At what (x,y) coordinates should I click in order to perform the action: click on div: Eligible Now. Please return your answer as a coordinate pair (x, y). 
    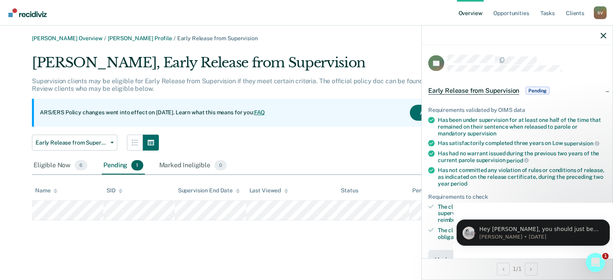
    Looking at the image, I should click on (60, 166).